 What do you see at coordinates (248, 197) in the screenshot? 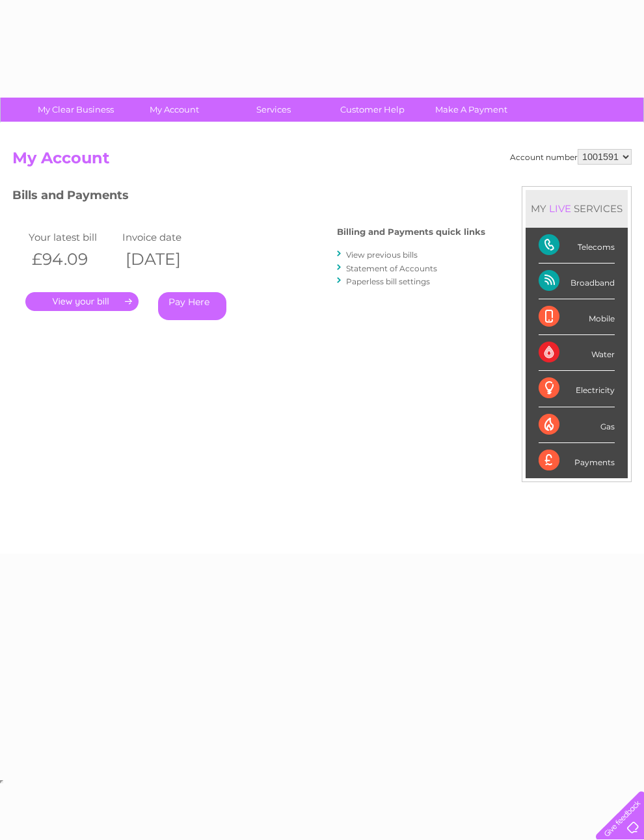
I see `h3: Bills and Payments` at bounding box center [248, 197].